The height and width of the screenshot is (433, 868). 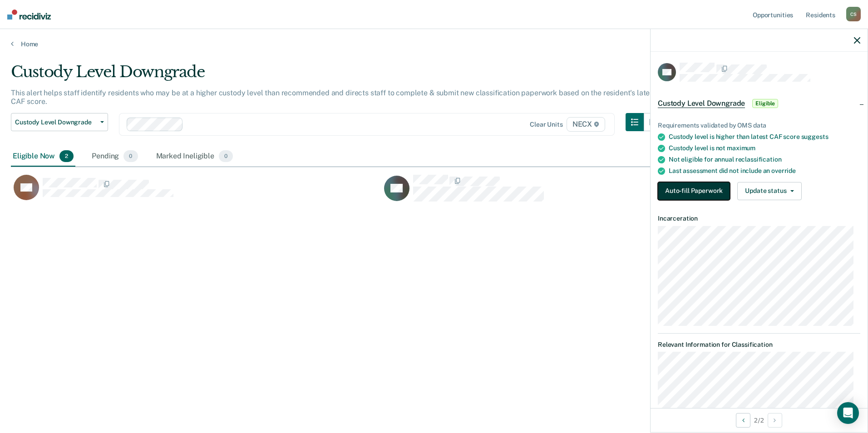 I want to click on span: maximum, so click(x=741, y=148).